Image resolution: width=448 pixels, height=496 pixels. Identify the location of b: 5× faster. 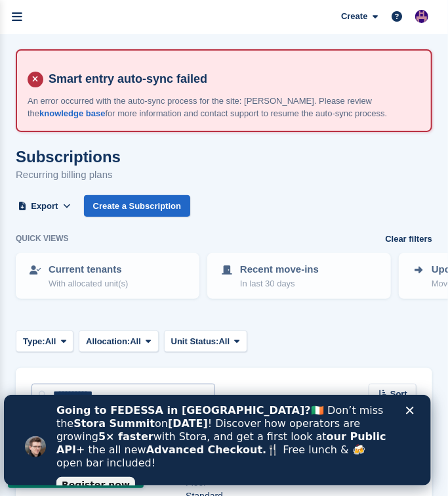
(122, 41).